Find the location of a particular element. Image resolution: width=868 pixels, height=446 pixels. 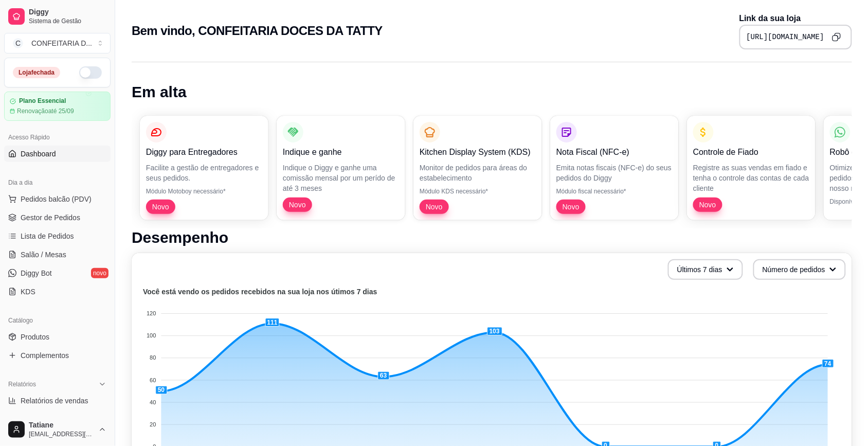

a: Plano EssencialRenovaçãoaté 25/09 is located at coordinates (57, 106).